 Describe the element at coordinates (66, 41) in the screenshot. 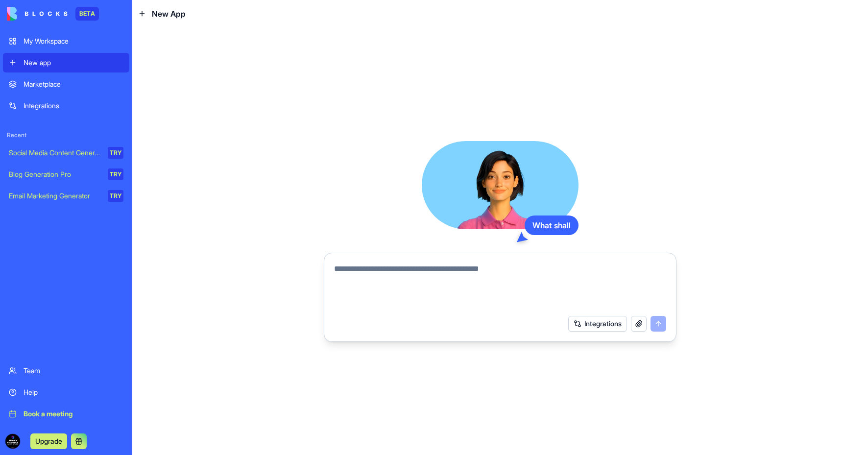

I see `a: My Workspace` at that location.